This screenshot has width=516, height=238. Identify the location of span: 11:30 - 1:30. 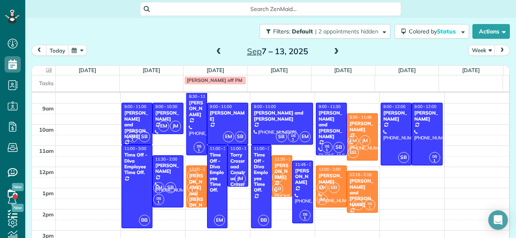
(285, 159).